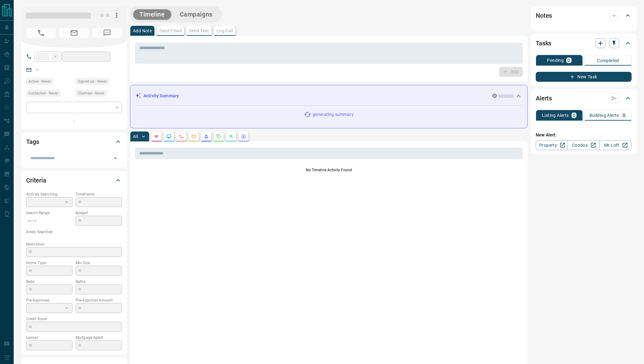  What do you see at coordinates (74, 244) in the screenshot?
I see `p: Motivation:` at bounding box center [74, 244].